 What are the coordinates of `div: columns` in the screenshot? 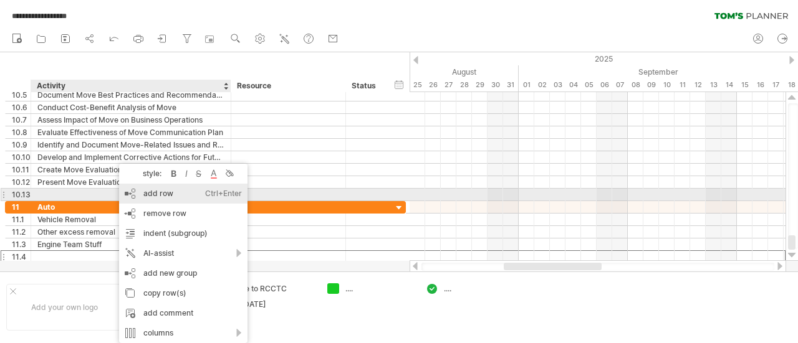 It's located at (183, 333).